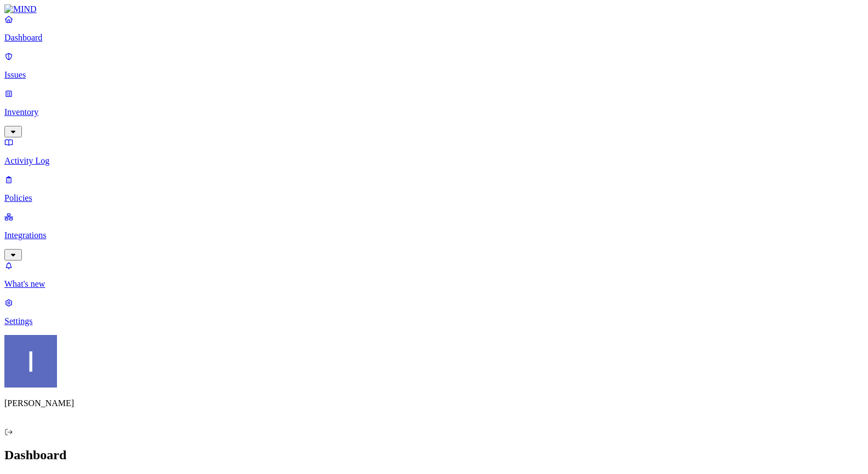 The image size is (868, 474). Describe the element at coordinates (434, 38) in the screenshot. I see `p: Dashboard` at that location.